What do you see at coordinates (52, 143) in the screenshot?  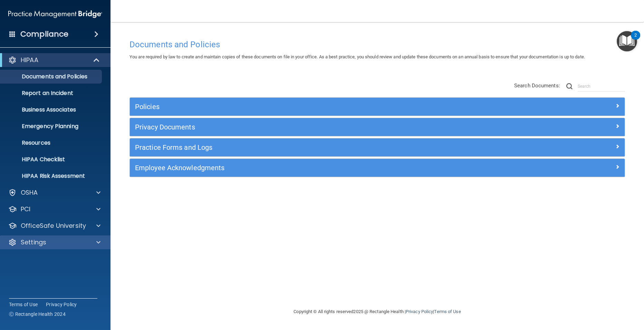 I see `p: Resources` at bounding box center [52, 143].